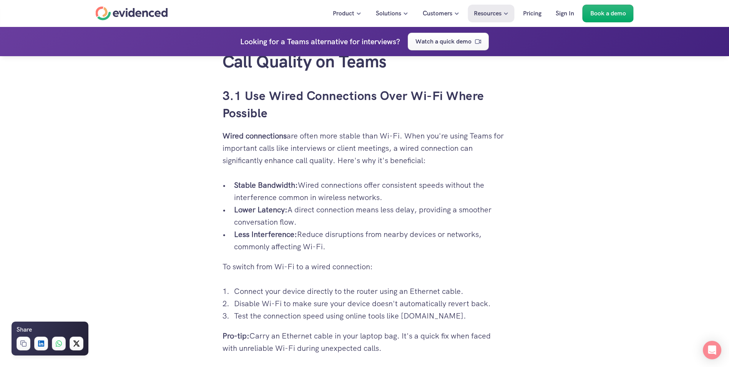  I want to click on p: Customers, so click(438, 13).